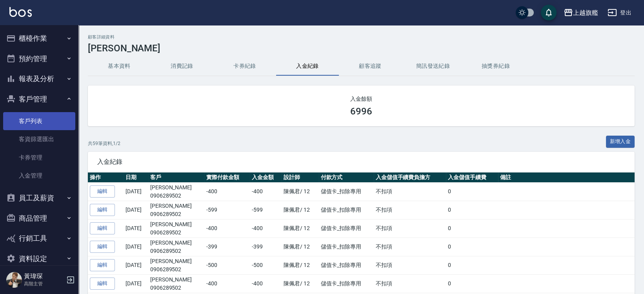  I want to click on button: 基本資料, so click(119, 66).